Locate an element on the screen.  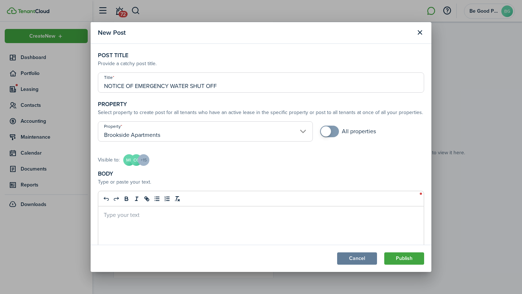
h4: Property is located at coordinates (261, 104).